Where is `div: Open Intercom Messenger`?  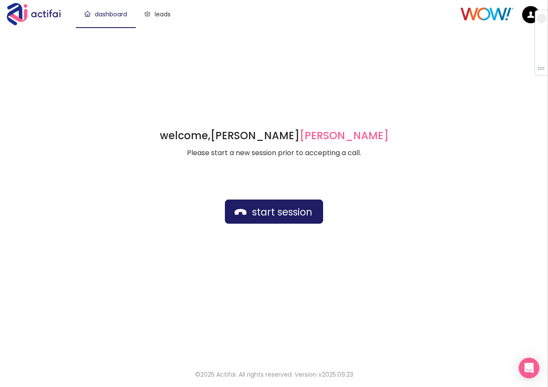 div: Open Intercom Messenger is located at coordinates (529, 368).